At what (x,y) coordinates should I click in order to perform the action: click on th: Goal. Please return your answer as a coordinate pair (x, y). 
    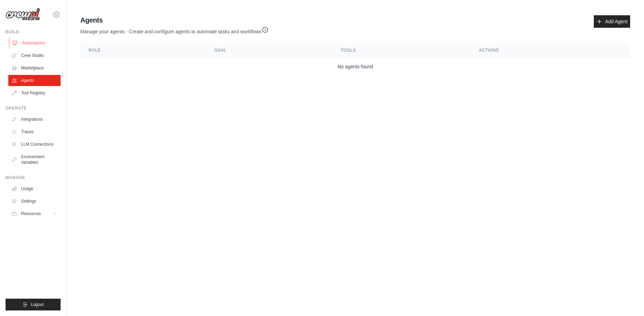
    Looking at the image, I should click on (270, 50).